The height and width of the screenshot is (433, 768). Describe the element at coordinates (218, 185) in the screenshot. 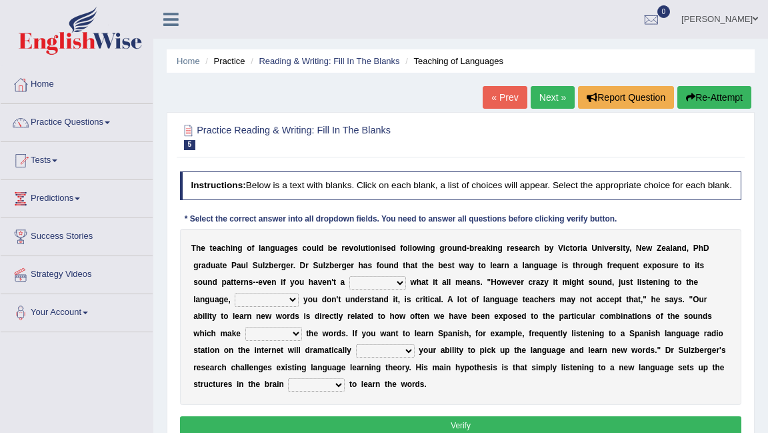

I see `b: Instructions:` at that location.